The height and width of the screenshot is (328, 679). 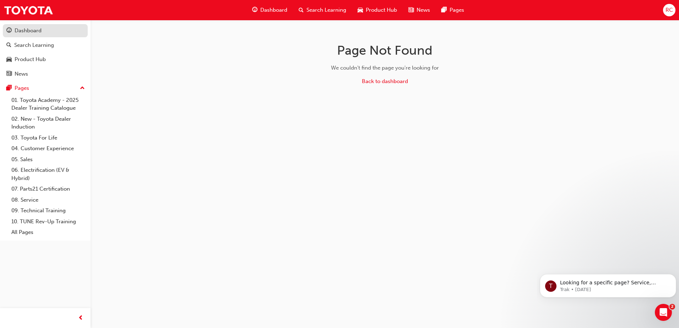 I want to click on a: news-iconNews, so click(x=419, y=10).